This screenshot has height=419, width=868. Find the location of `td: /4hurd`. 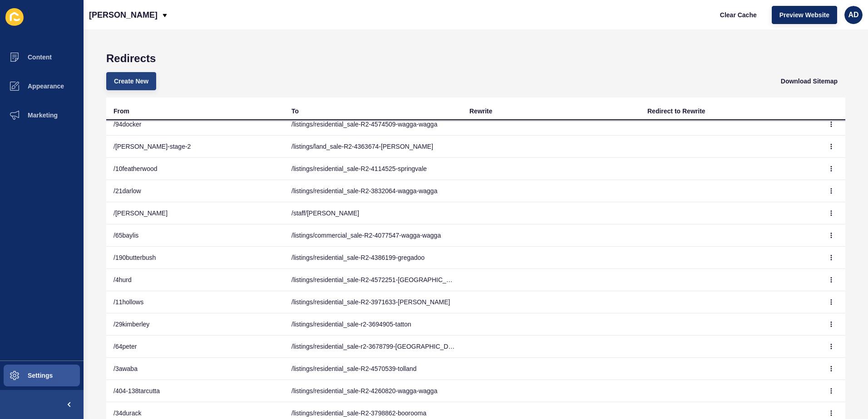

td: /4hurd is located at coordinates (195, 280).